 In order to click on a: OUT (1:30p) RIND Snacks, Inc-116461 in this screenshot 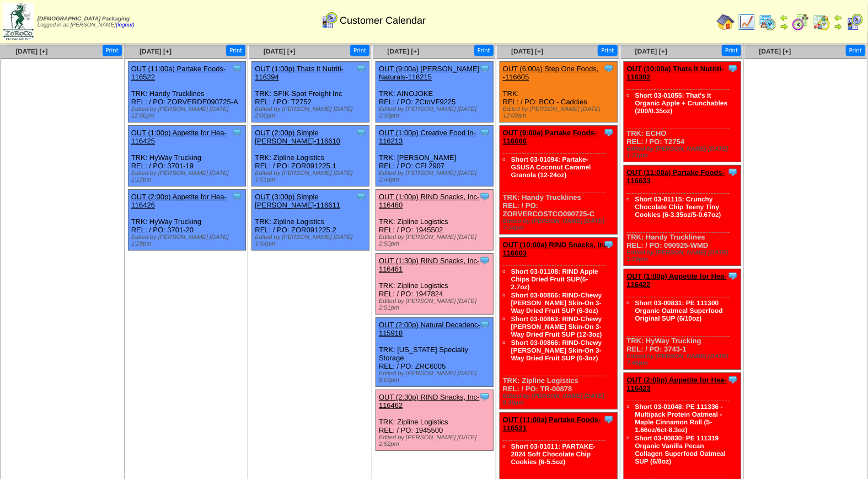, I will do `click(429, 265)`.